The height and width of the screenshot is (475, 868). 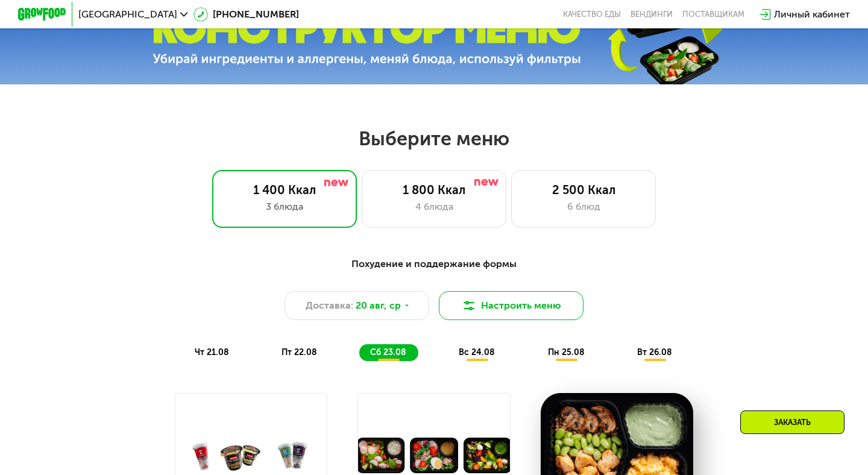 I want to click on h2: Выберите меню, so click(x=434, y=139).